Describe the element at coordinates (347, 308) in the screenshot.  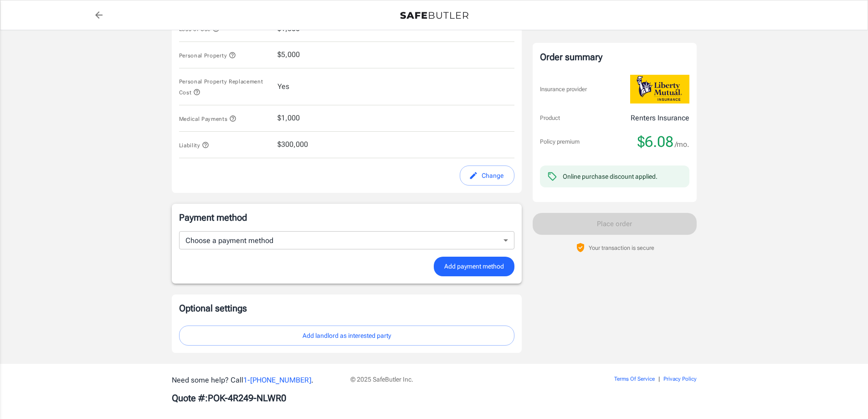
I see `p: Optional settings` at that location.